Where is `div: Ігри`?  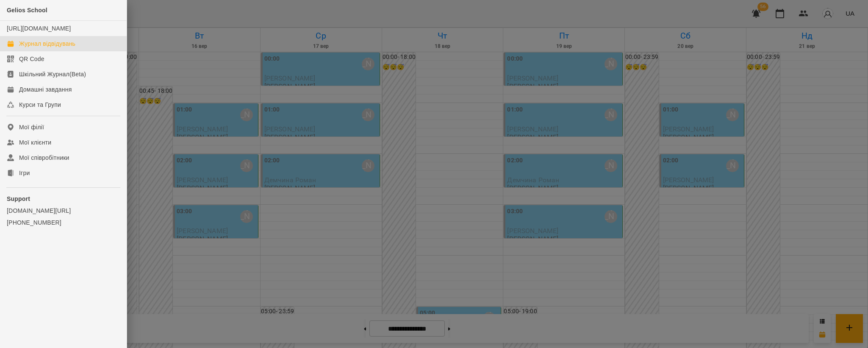 div: Ігри is located at coordinates (24, 173).